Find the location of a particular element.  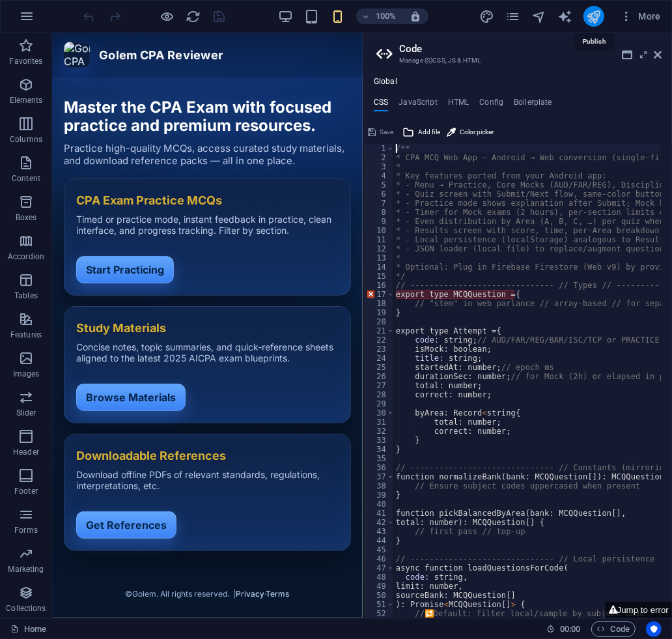

span: 00 00 is located at coordinates (570, 629).